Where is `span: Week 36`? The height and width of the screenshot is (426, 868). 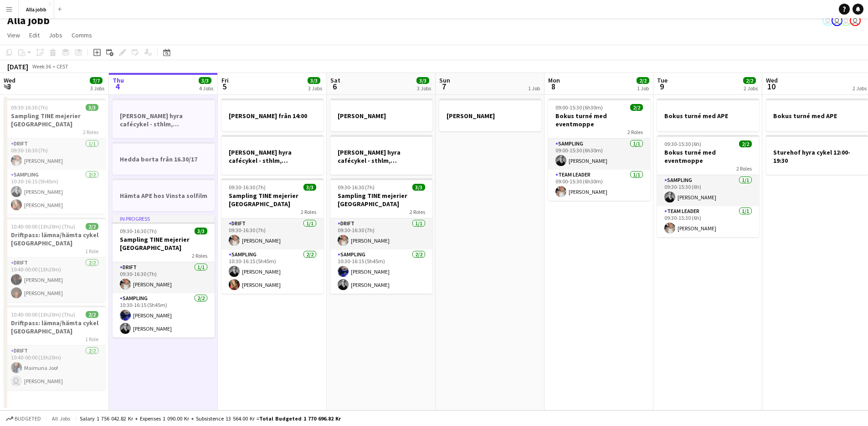 span: Week 36 is located at coordinates (42, 66).